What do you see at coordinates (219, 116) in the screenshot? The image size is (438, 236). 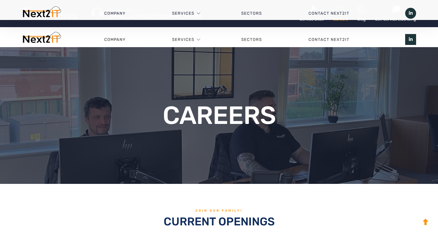 I see `h1: Careers` at bounding box center [219, 116].